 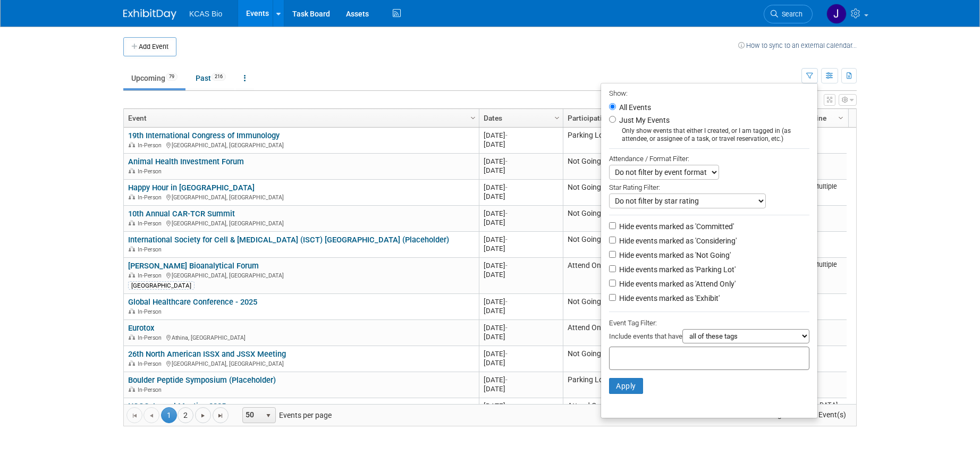 What do you see at coordinates (205, 14) in the screenshot?
I see `span: KCAS Bio` at bounding box center [205, 14].